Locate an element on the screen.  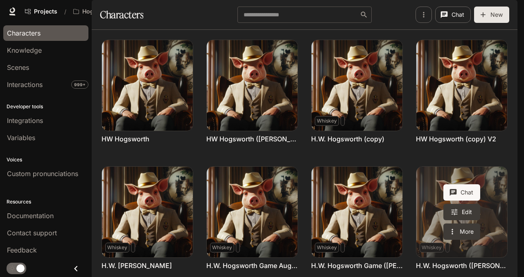
img: H.W. Hogsworth Game Aug_29 is located at coordinates (252, 212).